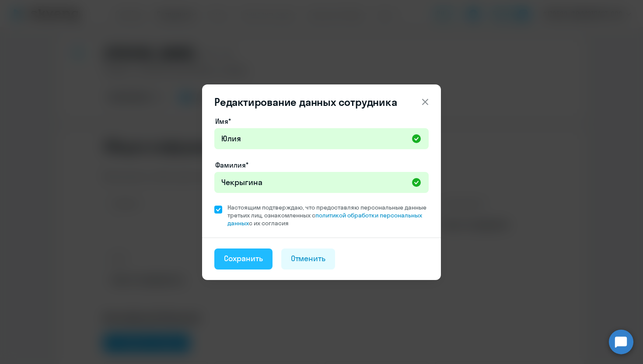 Image resolution: width=643 pixels, height=364 pixels. I want to click on span: Настоящим подтверждаю, что предоставляю персональные данные третьих лиц, ознакомленных с с их сог..., so click(328, 216).